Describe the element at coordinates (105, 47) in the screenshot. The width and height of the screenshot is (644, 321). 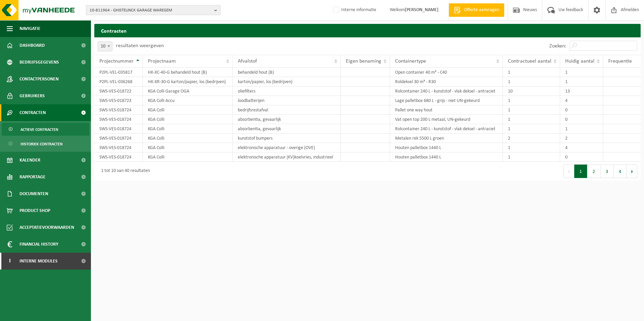
I see `span: 10` at that location.